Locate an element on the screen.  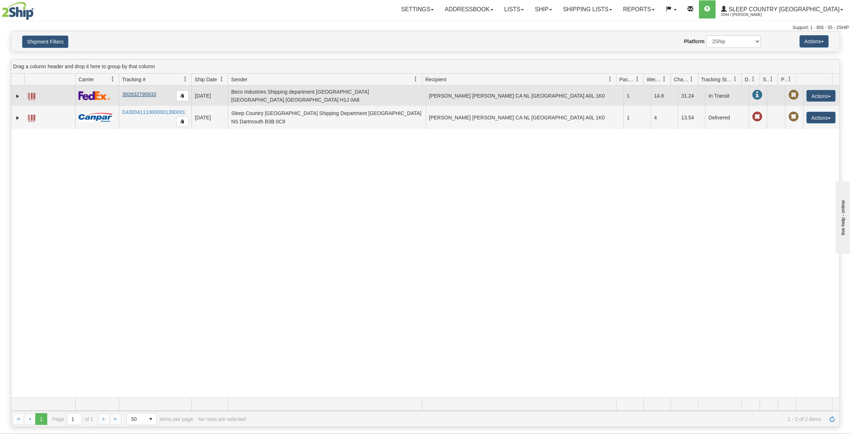
button: Shipment Filters is located at coordinates (45, 42).